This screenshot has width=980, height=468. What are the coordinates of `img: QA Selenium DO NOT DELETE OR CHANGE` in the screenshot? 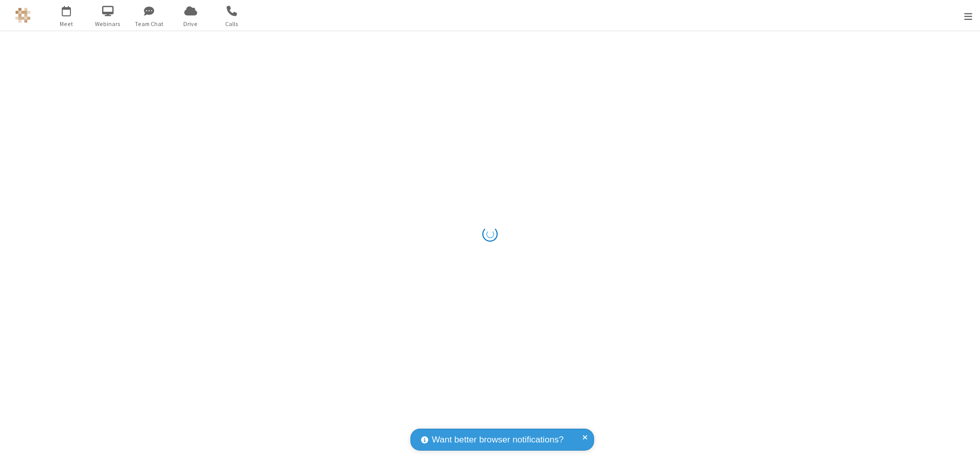 It's located at (23, 15).